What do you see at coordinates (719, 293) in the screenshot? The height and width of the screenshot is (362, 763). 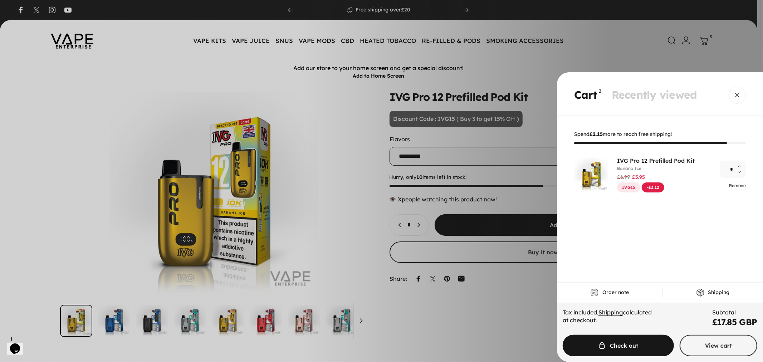 I see `span: Shipping` at bounding box center [719, 293].